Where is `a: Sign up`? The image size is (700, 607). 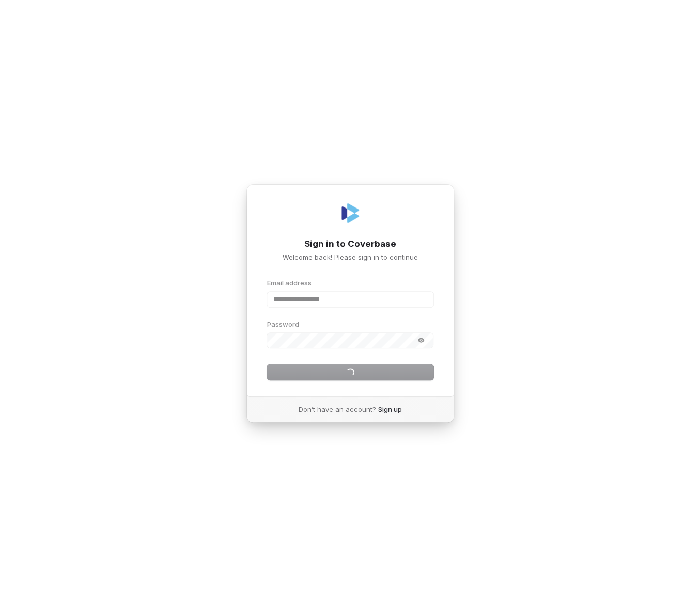 a: Sign up is located at coordinates (390, 410).